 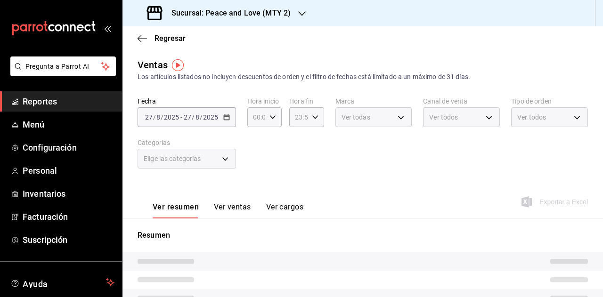 What do you see at coordinates (373, 101) in the screenshot?
I see `label: Marca` at bounding box center [373, 101].